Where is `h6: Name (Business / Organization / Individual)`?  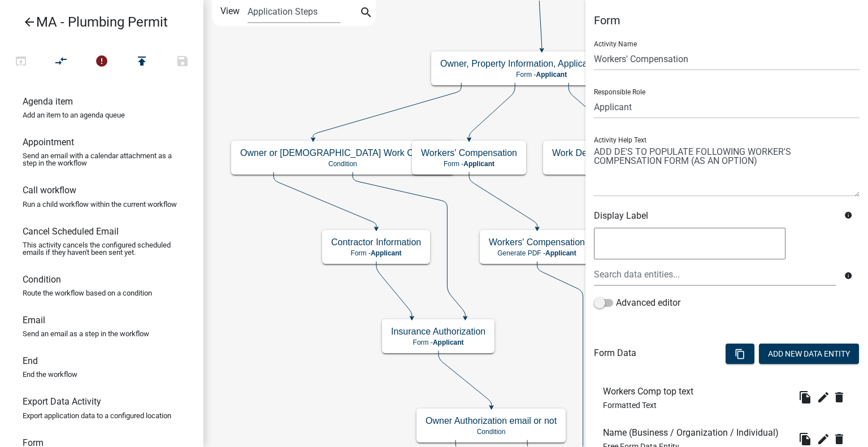
h6: Name (Business / Organization / Individual) is located at coordinates (693, 432).